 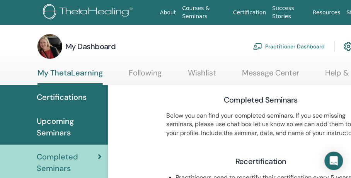 I want to click on a: About, so click(x=168, y=12).